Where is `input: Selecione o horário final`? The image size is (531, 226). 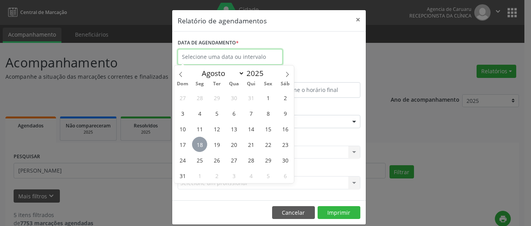
input: Selecione o horário final is located at coordinates (316, 90).